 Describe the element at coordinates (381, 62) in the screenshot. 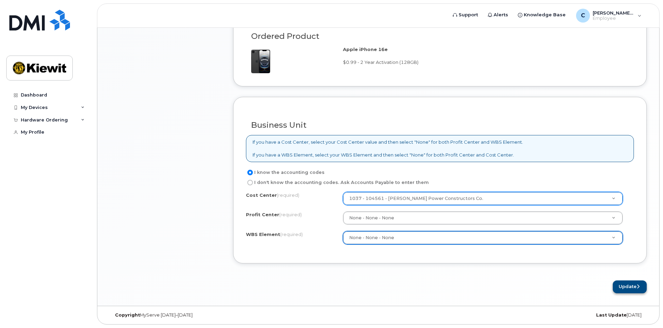

I see `span: $0.99 - 2 Year Activation (128GB)` at that location.